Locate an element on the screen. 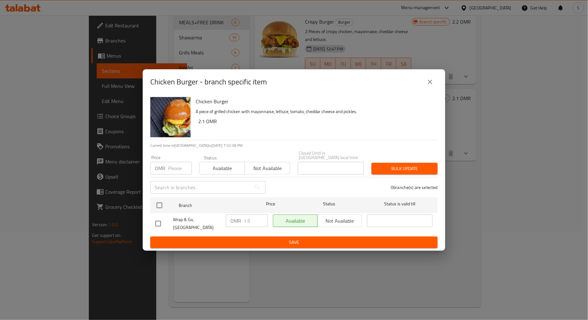 Image resolution: width=588 pixels, height=320 pixels. button: close is located at coordinates (430, 82).